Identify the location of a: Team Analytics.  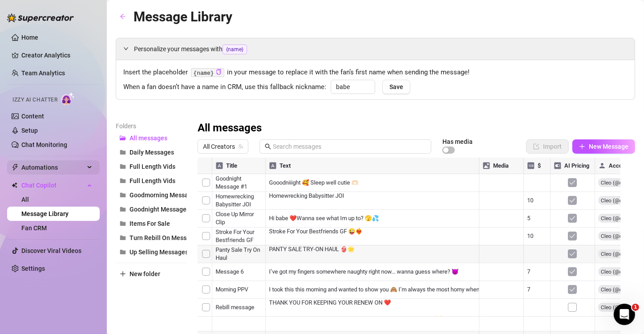
(43, 73).